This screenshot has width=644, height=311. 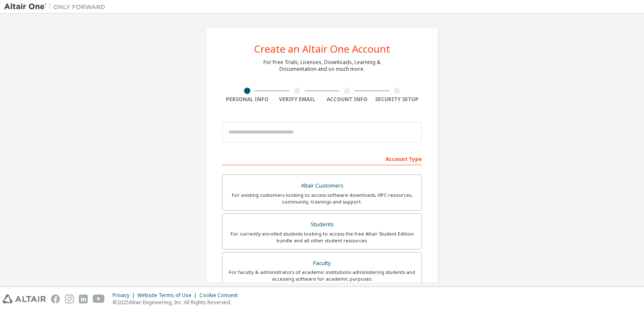 What do you see at coordinates (322, 199) in the screenshot?
I see `div: For existing customers looking to access software downloads, HPC resources, community, trainings ...` at bounding box center [322, 199].